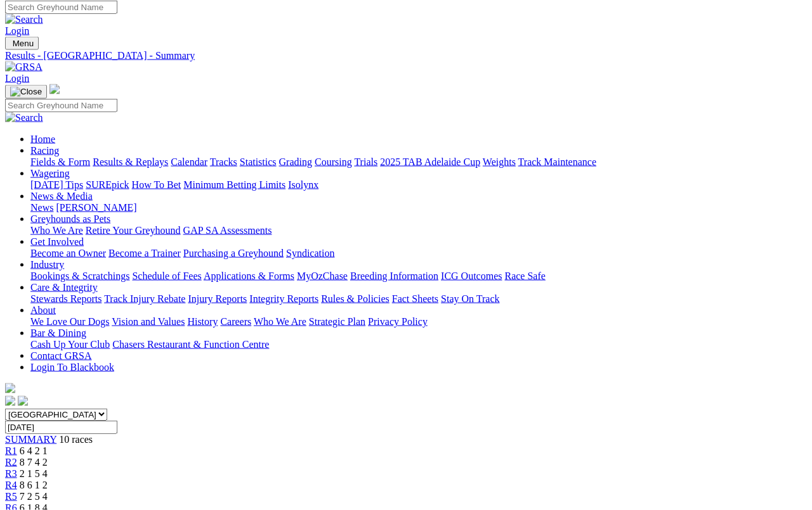  I want to click on span: R1, so click(11, 451).